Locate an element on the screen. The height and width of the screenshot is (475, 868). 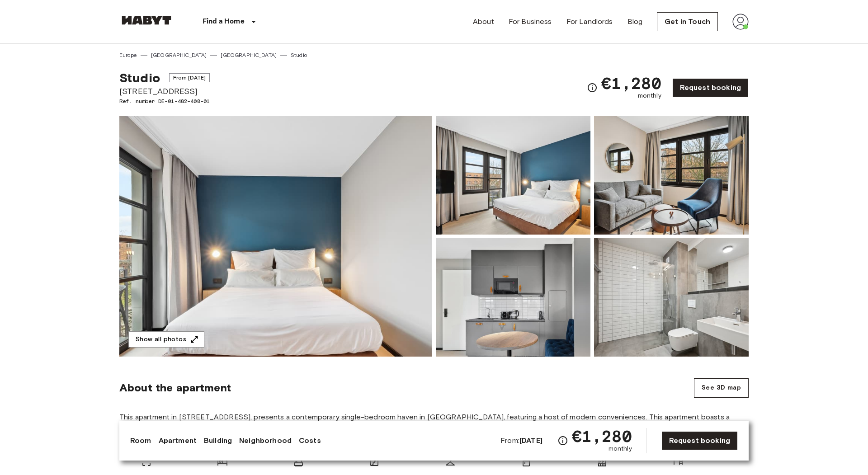
span: Studio is located at coordinates (139, 78).